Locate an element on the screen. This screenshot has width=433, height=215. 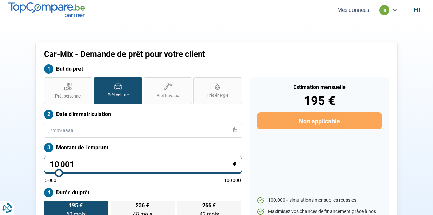
span: 5 000 is located at coordinates (51, 180).